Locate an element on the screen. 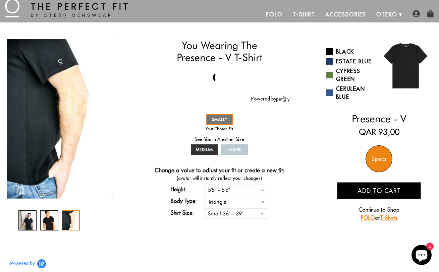 The width and height of the screenshot is (439, 272). span: Powered by is located at coordinates (22, 263).